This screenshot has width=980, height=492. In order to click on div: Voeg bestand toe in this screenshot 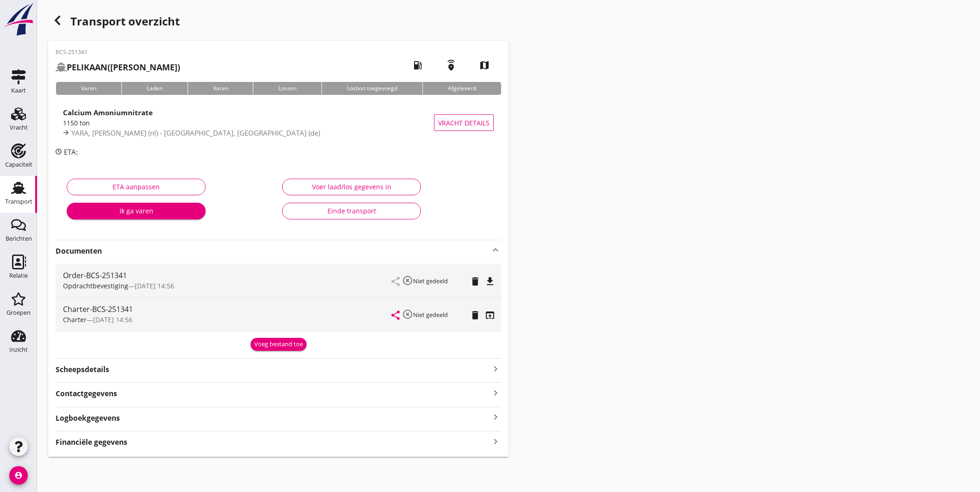, I will do `click(278, 345)`.